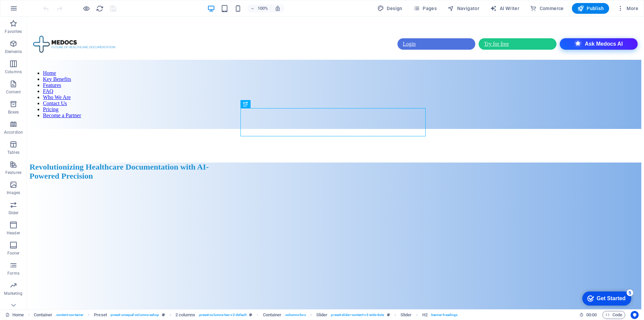 This screenshot has width=644, height=320. Describe the element at coordinates (263, 8) in the screenshot. I see `h6: 100%` at that location.